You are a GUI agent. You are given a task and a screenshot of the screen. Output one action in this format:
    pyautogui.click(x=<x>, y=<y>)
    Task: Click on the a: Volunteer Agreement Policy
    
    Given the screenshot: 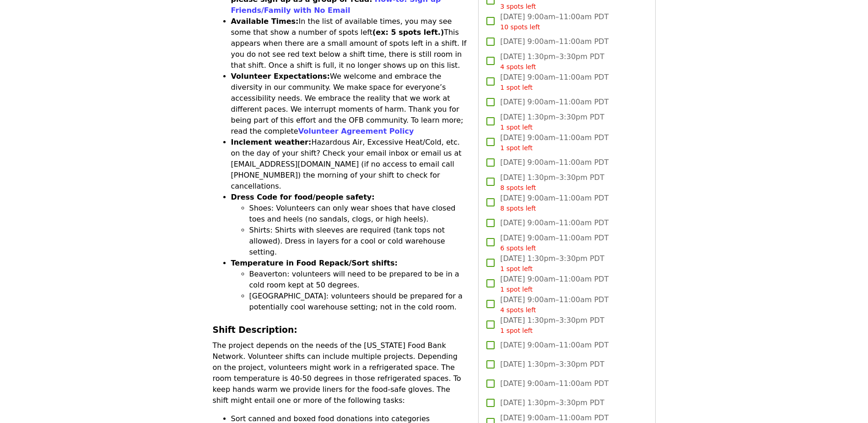 What is the action you would take?
    pyautogui.click(x=356, y=131)
    